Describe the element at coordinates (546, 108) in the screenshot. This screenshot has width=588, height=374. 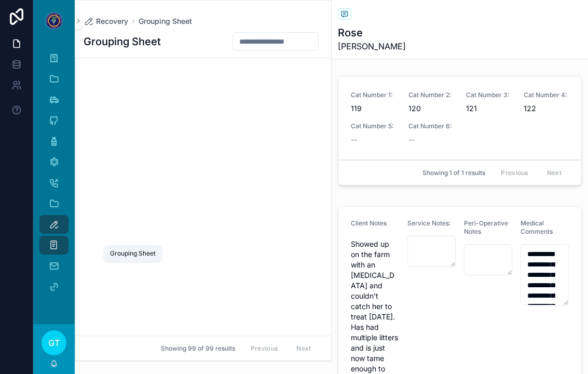
I see `span: 122` at that location.